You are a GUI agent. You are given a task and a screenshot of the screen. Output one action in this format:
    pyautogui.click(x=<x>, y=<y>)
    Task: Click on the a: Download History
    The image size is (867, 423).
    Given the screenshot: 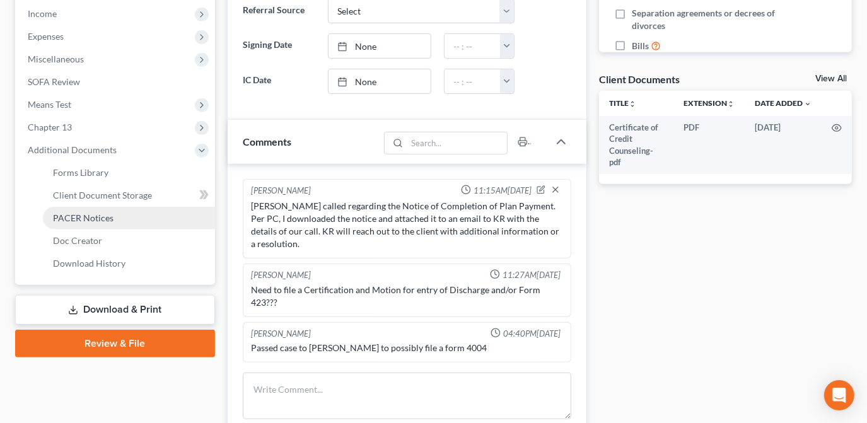 What is the action you would take?
    pyautogui.click(x=129, y=264)
    